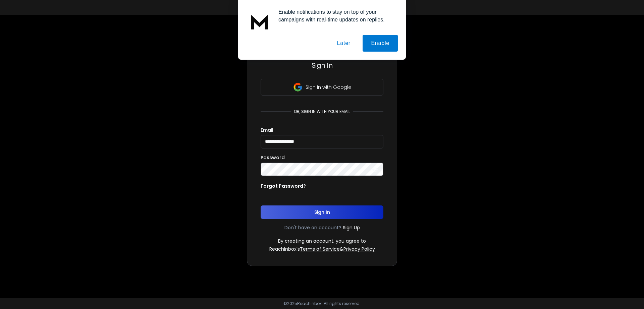 This screenshot has width=644, height=309. I want to click on a: Privacy Policy, so click(359, 249).